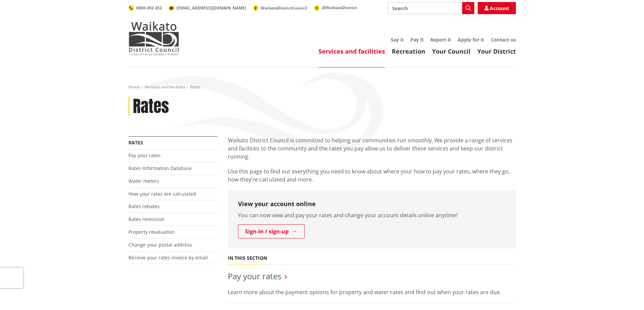 The width and height of the screenshot is (644, 310). I want to click on a: Recreation, so click(408, 51).